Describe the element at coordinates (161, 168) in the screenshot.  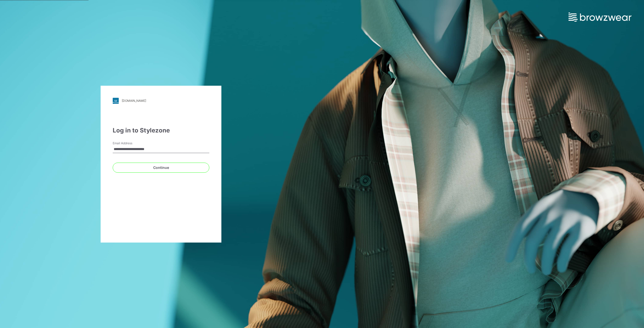
I see `button: Continue` at that location.